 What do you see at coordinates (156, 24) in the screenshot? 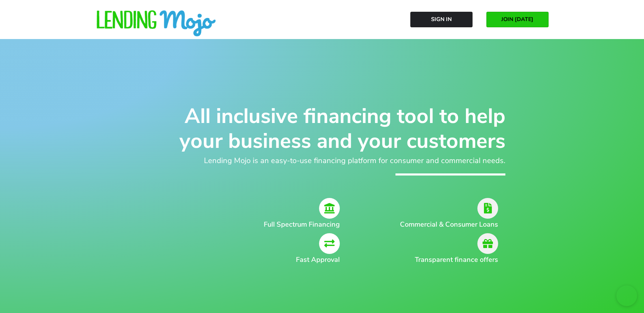
I see `img: lm-horizontal-logo` at bounding box center [156, 24].